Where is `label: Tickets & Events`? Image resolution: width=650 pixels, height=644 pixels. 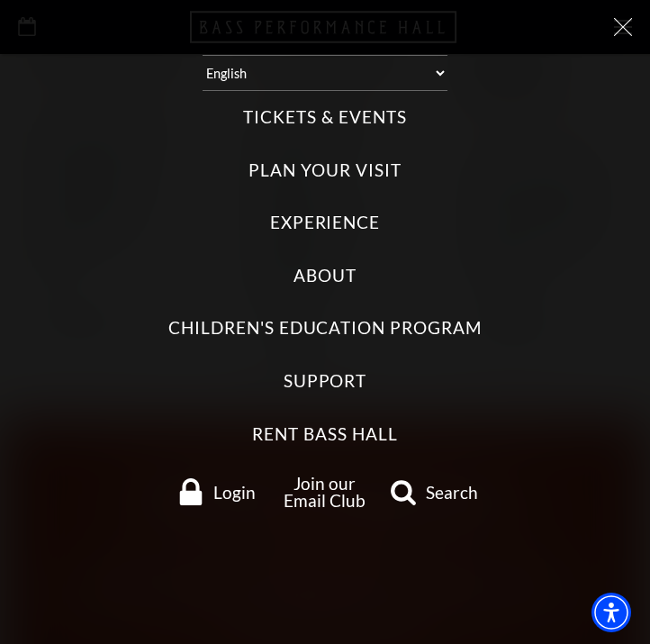
label: Tickets & Events is located at coordinates (325, 117).